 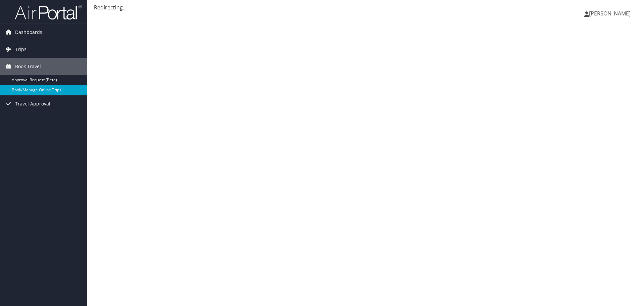 What do you see at coordinates (21, 49) in the screenshot?
I see `span: Trips` at bounding box center [21, 49].